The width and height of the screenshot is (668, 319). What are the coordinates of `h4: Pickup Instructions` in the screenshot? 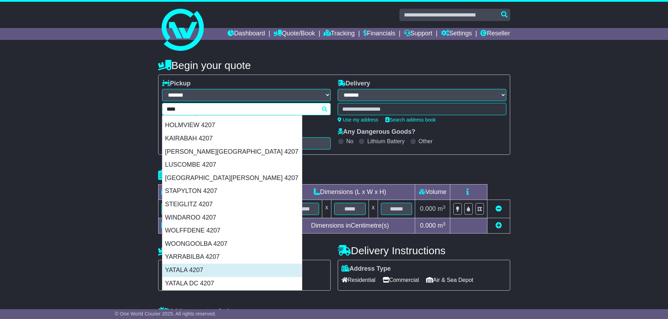 It's located at (244, 251).